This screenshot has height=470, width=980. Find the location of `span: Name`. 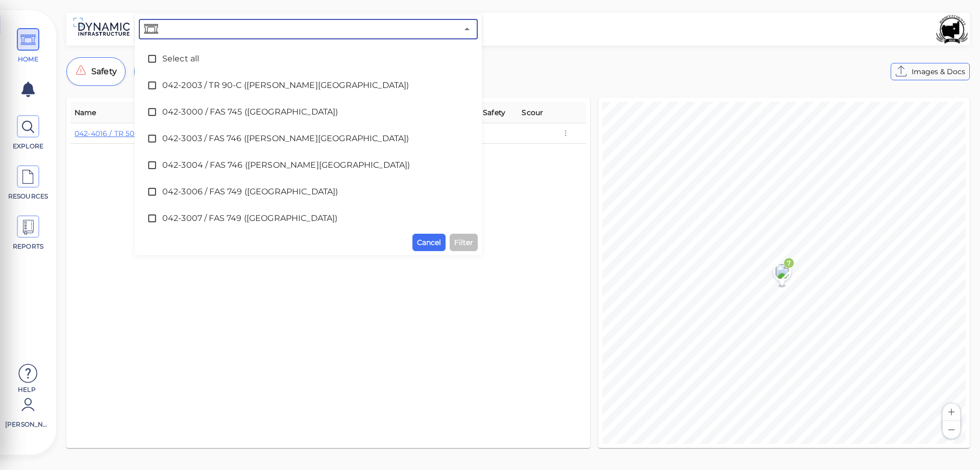

span: Name is located at coordinates (85, 112).